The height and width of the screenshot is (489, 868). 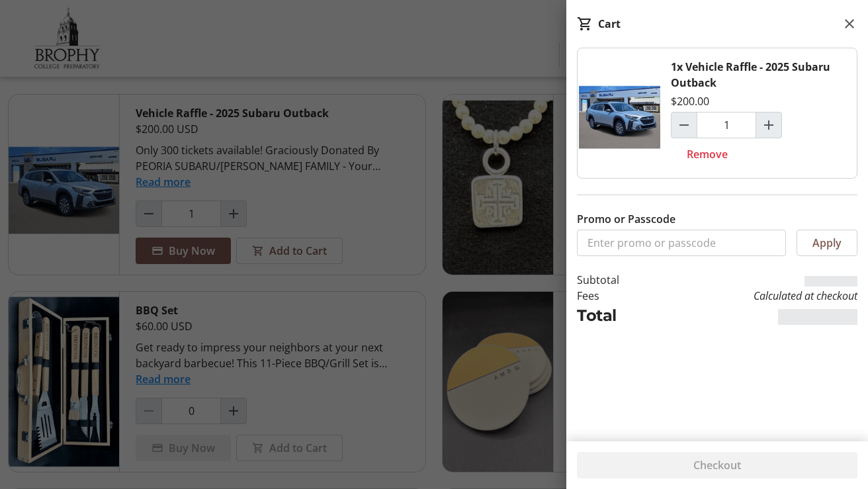 I want to click on td: Total, so click(x=617, y=315).